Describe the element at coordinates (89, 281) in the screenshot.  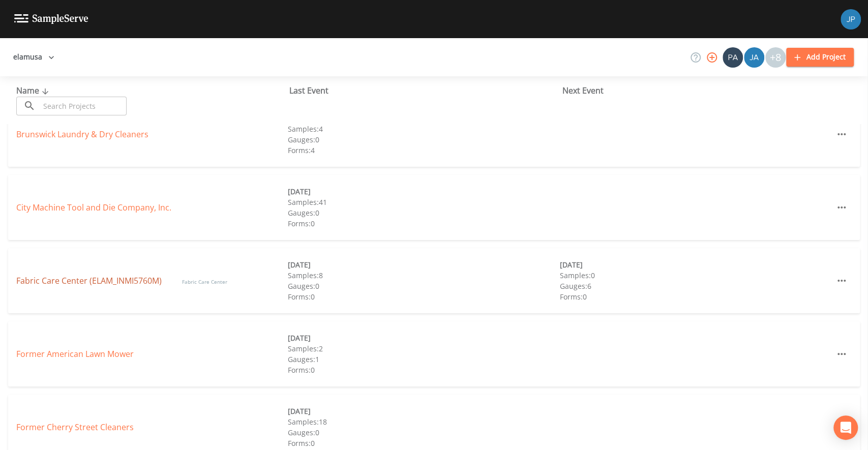
I see `a: Fabric Care Center (ELAM_INMI5760M)` at that location.